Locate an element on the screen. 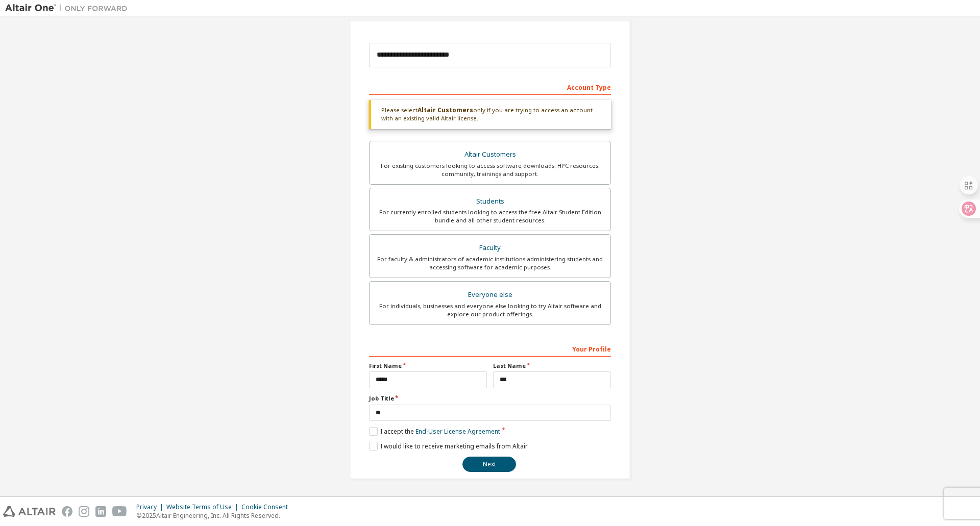  img: linkedin.svg is located at coordinates (100, 511).